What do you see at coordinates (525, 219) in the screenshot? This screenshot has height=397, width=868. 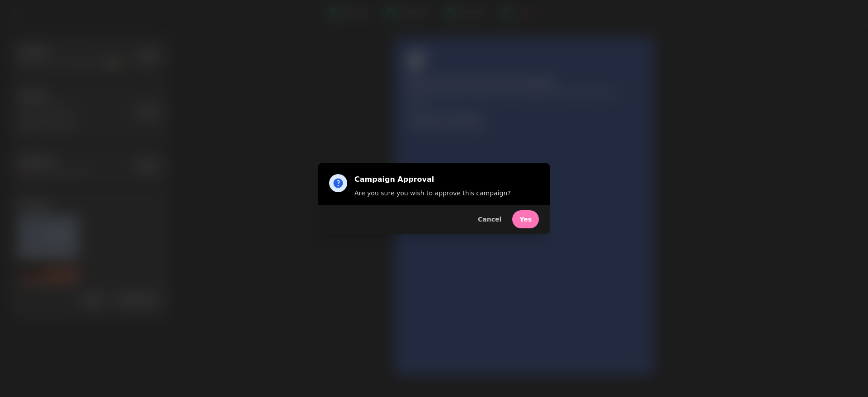 I see `span: Yes` at bounding box center [525, 219].